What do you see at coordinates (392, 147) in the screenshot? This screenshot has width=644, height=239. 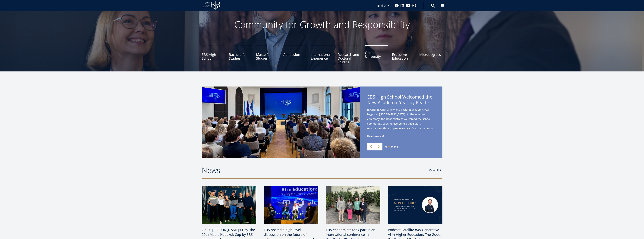 I see `a: 3` at bounding box center [392, 147].